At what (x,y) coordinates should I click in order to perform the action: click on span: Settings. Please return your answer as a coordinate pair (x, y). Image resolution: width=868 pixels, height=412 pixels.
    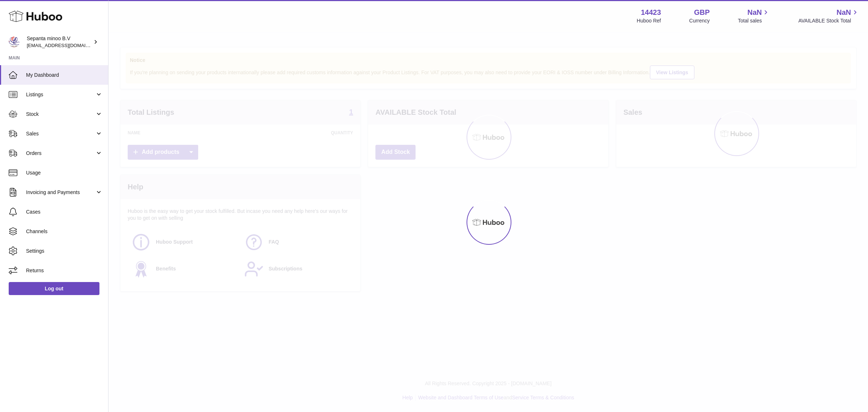
    Looking at the image, I should click on (64, 251).